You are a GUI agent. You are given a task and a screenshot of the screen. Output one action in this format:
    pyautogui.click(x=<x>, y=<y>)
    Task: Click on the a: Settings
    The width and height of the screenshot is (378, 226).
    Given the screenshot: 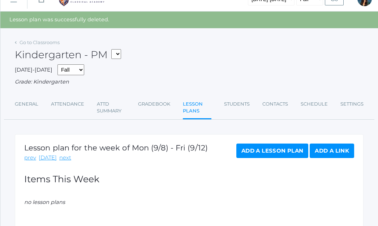 What is the action you would take?
    pyautogui.click(x=352, y=104)
    